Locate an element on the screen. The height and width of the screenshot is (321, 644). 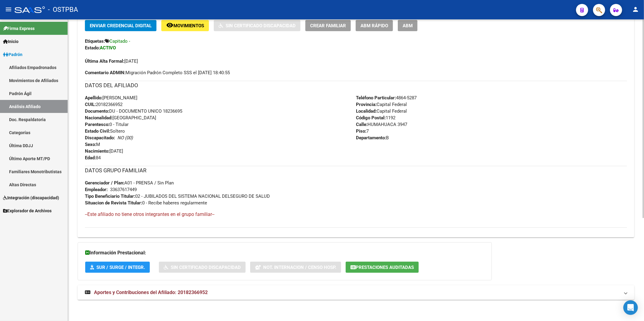
span: Integración (discapacidad) is located at coordinates (31, 198).